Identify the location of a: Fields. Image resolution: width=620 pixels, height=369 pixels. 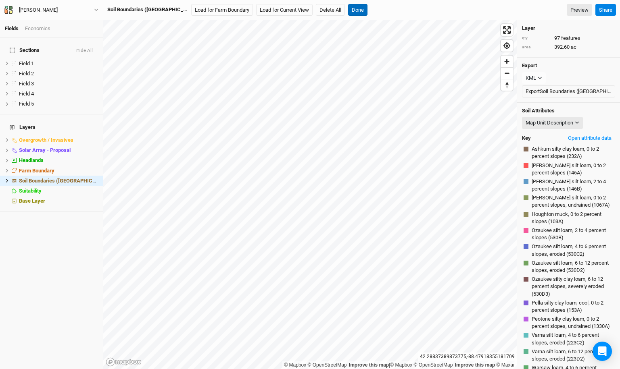
(12, 28).